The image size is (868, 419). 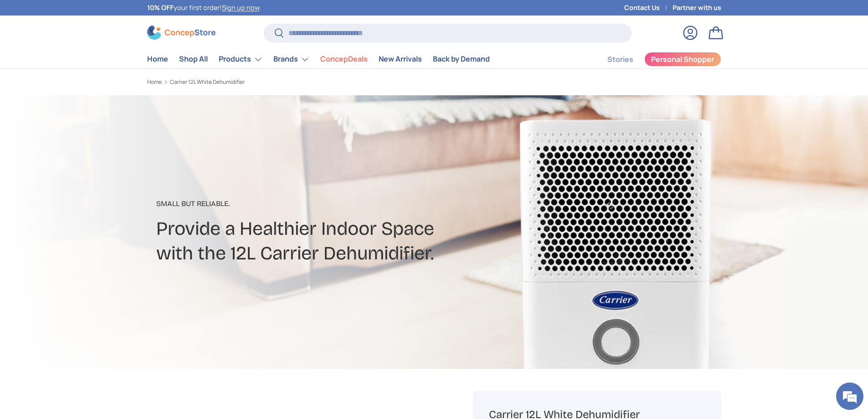 What do you see at coordinates (649, 8) in the screenshot?
I see `a: Contact Us` at bounding box center [649, 8].